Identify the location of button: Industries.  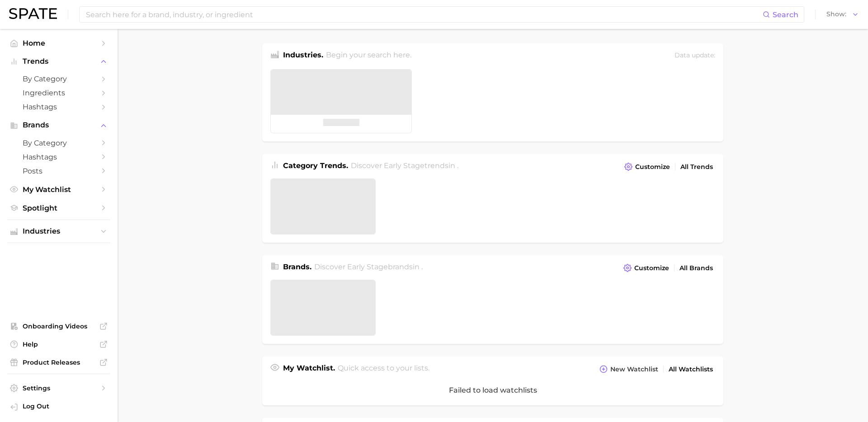
(59, 232).